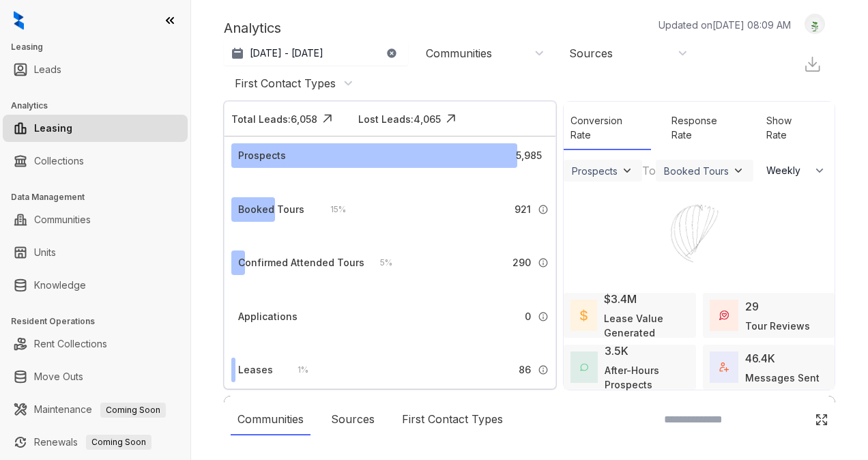  I want to click on h3: Analytics, so click(100, 106).